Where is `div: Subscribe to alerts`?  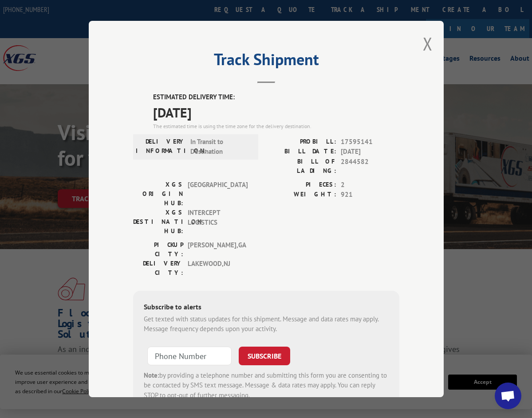
div: Subscribe to alerts is located at coordinates (266, 308).